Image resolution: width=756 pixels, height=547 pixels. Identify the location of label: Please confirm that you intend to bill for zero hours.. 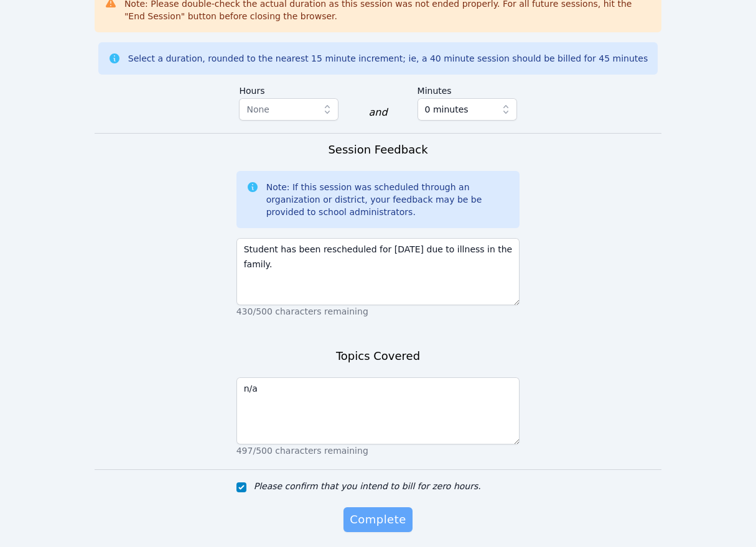
(367, 486).